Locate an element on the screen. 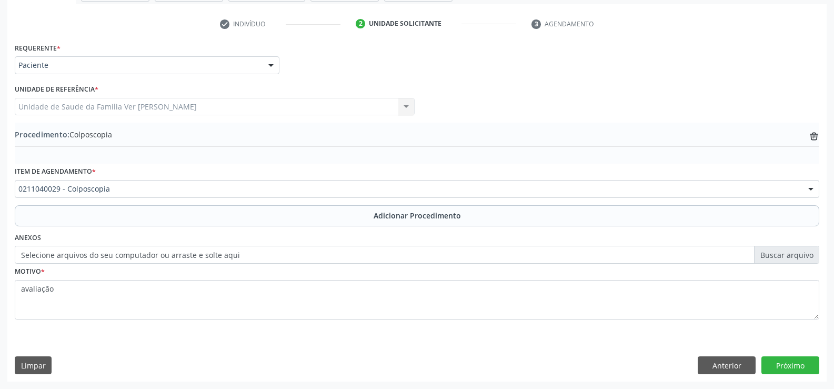 This screenshot has height=389, width=834. label: Requerente is located at coordinates (37, 48).